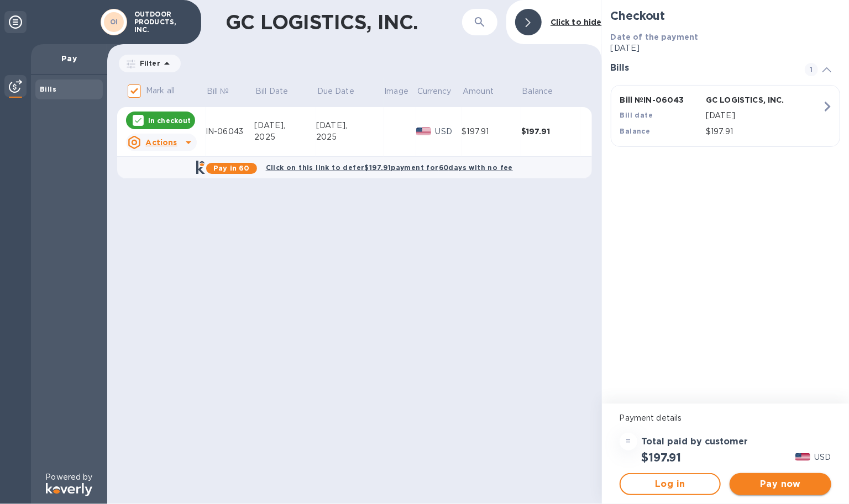  What do you see at coordinates (655, 37) in the screenshot?
I see `b: Date of the payment` at bounding box center [655, 37].